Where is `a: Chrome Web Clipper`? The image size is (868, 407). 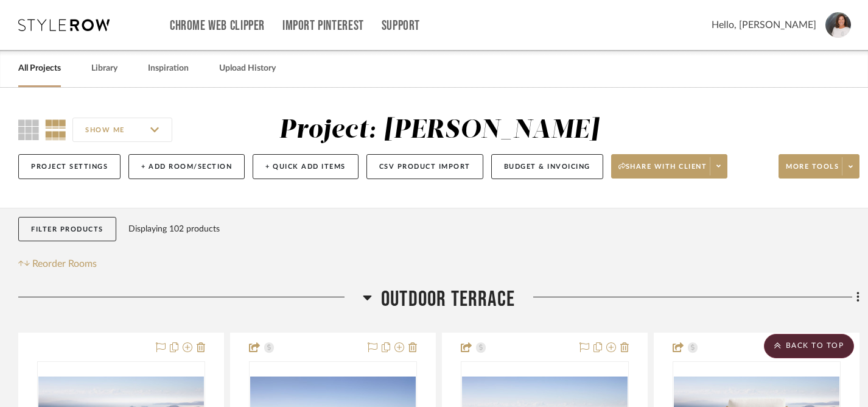 a: Chrome Web Clipper is located at coordinates (217, 26).